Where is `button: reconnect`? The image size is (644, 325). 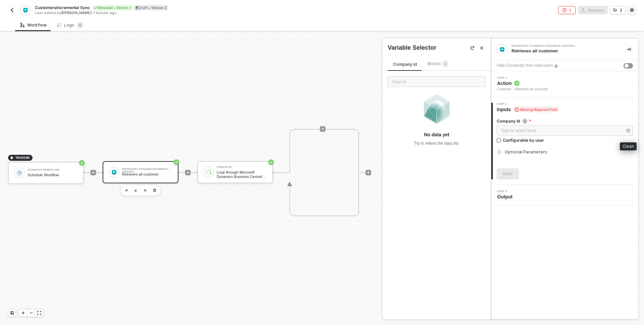 button: reconnect is located at coordinates (472, 48).